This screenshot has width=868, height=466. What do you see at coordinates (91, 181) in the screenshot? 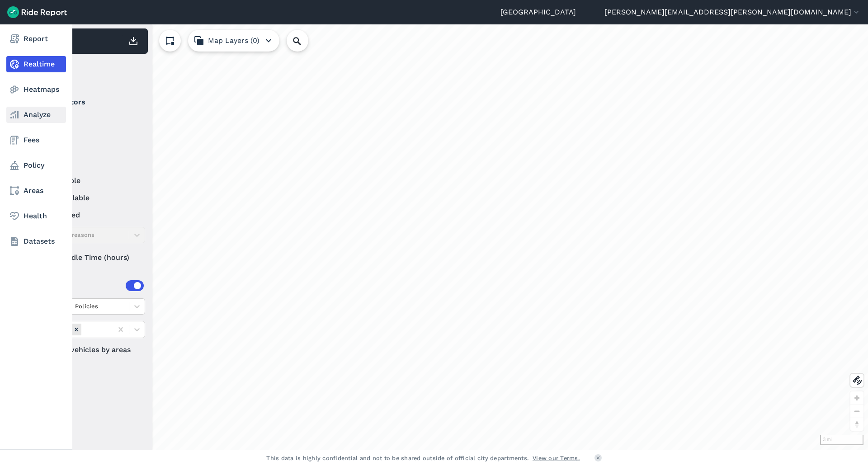
I see `label: available` at bounding box center [91, 181].